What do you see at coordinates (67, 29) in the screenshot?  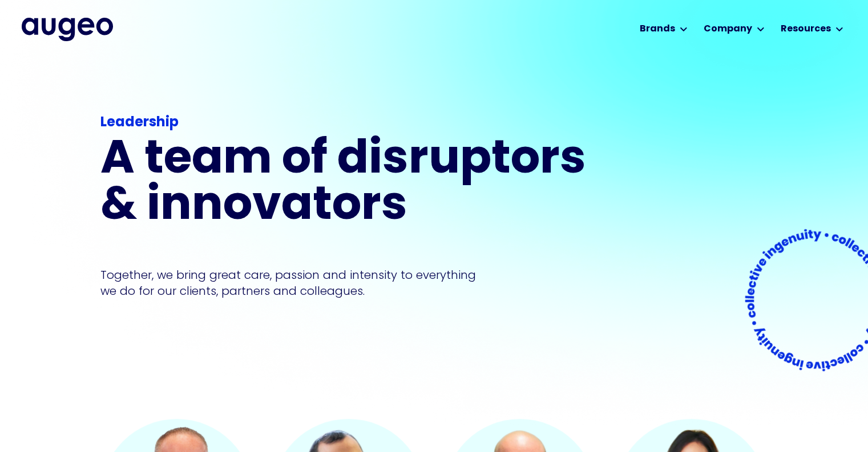 I see `a: home` at bounding box center [67, 29].